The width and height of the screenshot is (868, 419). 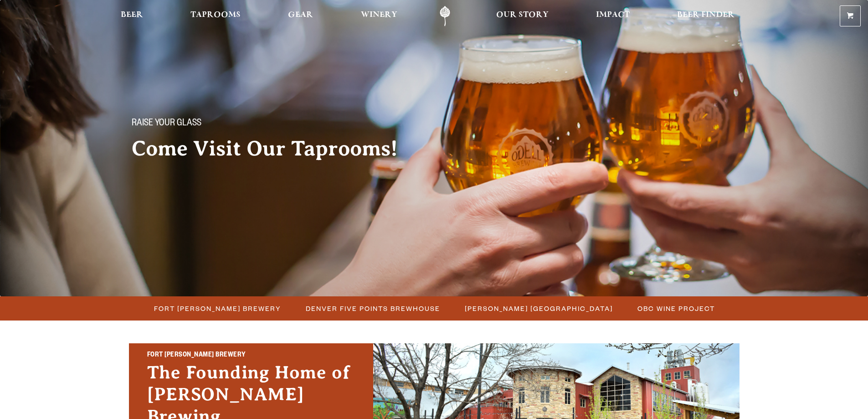 What do you see at coordinates (522, 16) in the screenshot?
I see `a: Our Story` at bounding box center [522, 16].